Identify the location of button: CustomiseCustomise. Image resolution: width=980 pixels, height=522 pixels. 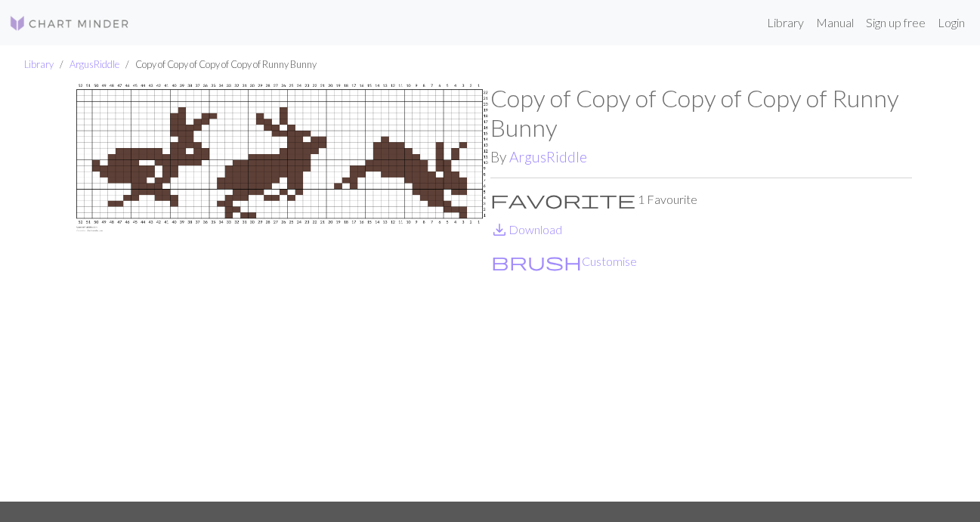
(564, 261).